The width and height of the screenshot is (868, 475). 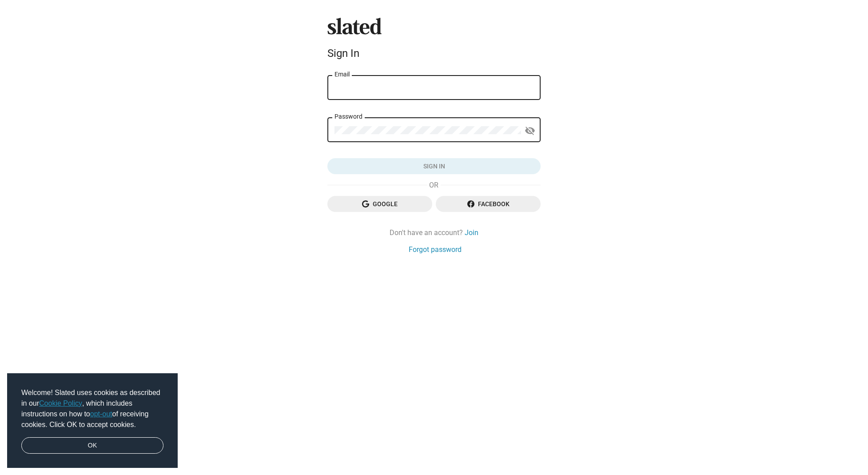 I want to click on sl-branding: Sign In, so click(x=434, y=40).